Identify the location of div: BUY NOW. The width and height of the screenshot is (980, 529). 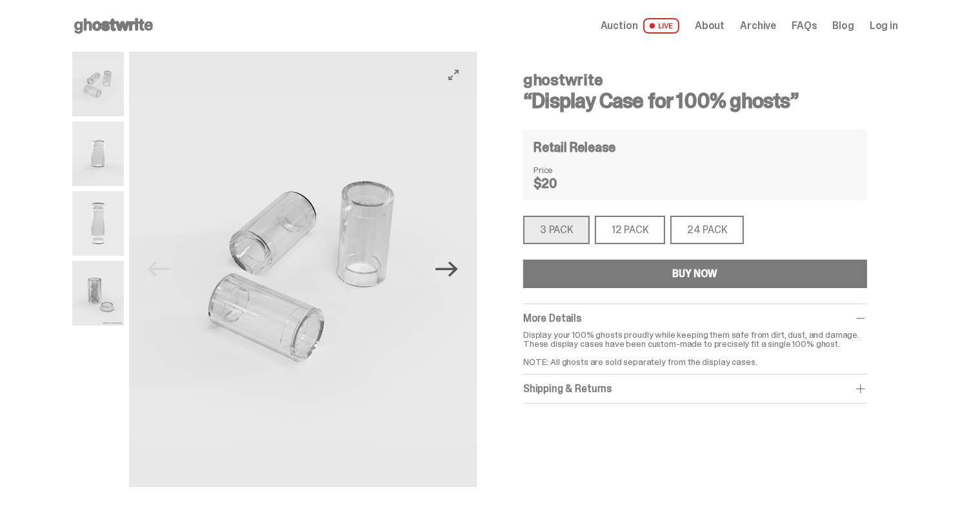
(695, 273).